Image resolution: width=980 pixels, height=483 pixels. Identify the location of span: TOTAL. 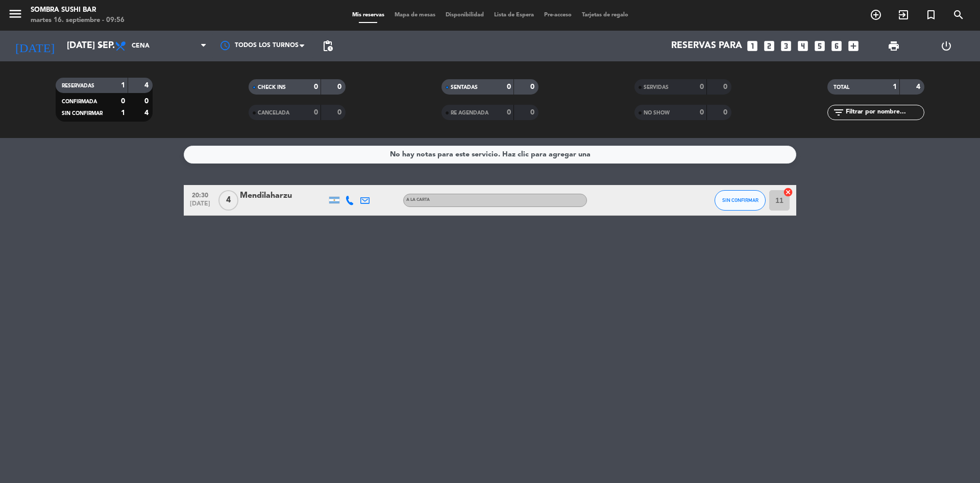
(841, 87).